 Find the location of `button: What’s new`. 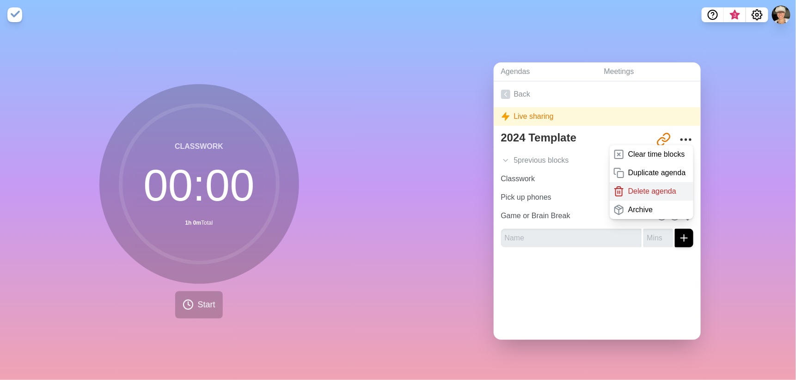

button: What’s new is located at coordinates (735, 15).